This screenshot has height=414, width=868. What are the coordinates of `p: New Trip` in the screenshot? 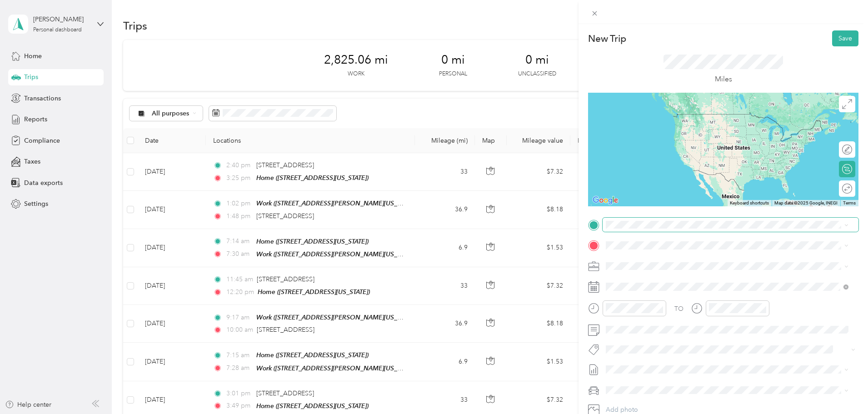 It's located at (607, 38).